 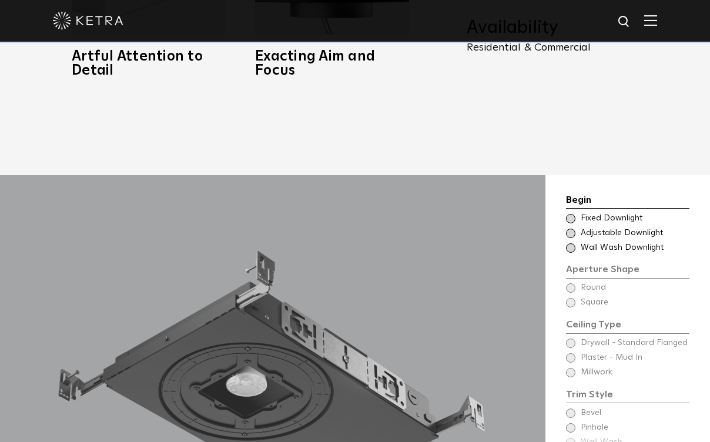 I want to click on img: ketra-logo-2019-white, so click(x=88, y=21).